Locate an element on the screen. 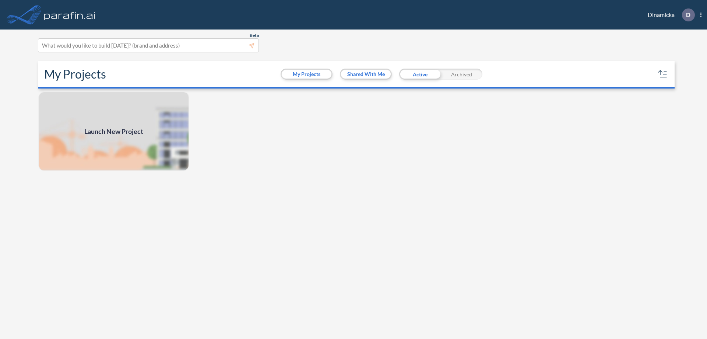 The width and height of the screenshot is (707, 339). div: Active is located at coordinates (420, 74).